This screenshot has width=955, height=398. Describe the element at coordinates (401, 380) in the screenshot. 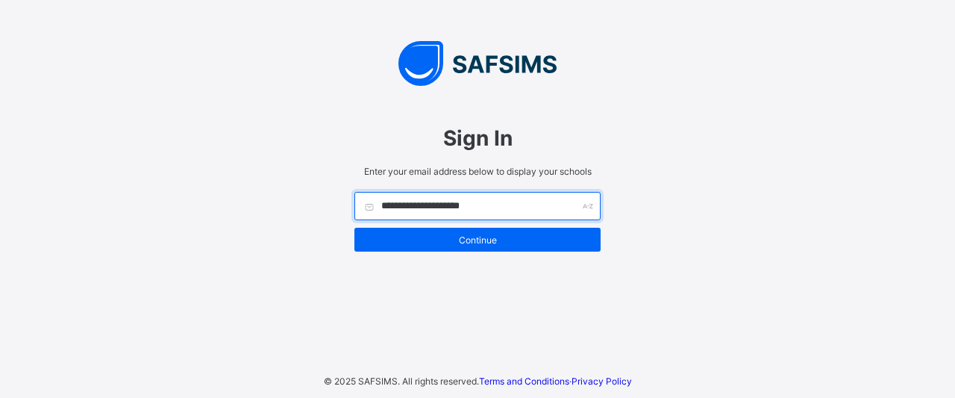

I see `span: © 2025 SAFSIMS. All rights reserved.` at that location.